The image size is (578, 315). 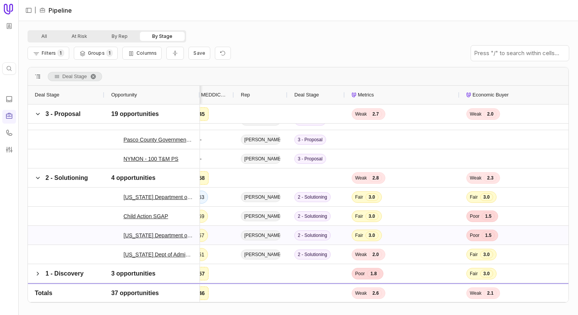 What do you see at coordinates (376, 114) in the screenshot?
I see `span: 2.7` at bounding box center [376, 114].